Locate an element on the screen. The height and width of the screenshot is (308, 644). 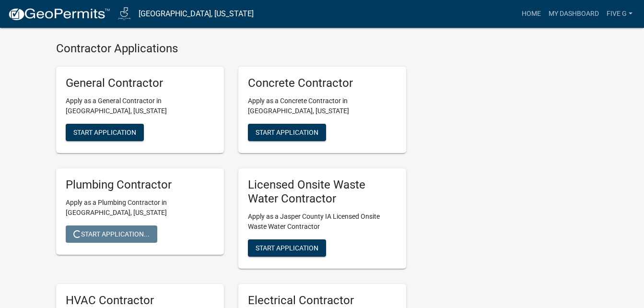
h5: HVAC Contractor is located at coordinates (140, 300).